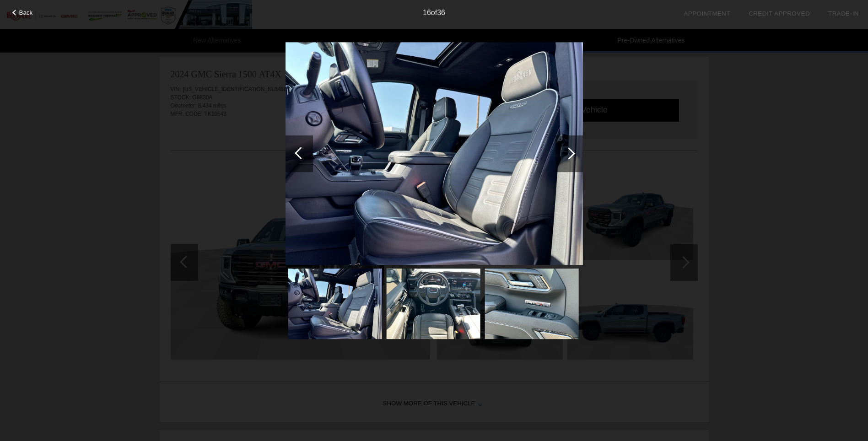 Image resolution: width=868 pixels, height=441 pixels. Describe the element at coordinates (427, 13) in the screenshot. I see `span: 16` at that location.